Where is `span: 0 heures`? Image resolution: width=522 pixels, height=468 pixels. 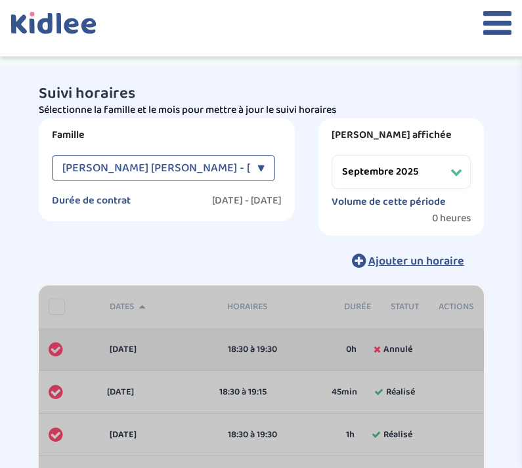
span: 0 heures is located at coordinates (451, 219).